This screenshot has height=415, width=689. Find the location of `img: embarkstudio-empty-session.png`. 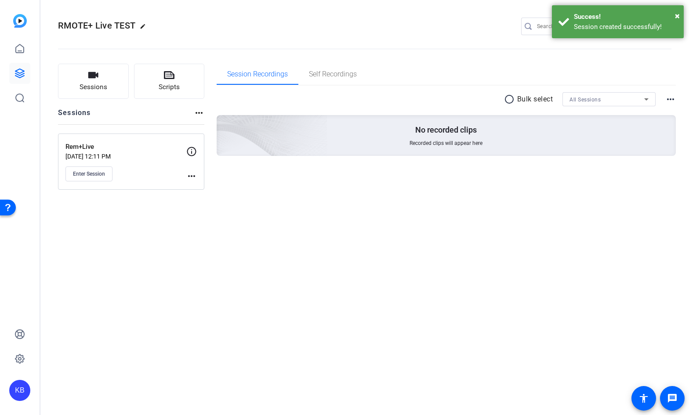

img: embarkstudio-empty-session.png is located at coordinates (223, 123).